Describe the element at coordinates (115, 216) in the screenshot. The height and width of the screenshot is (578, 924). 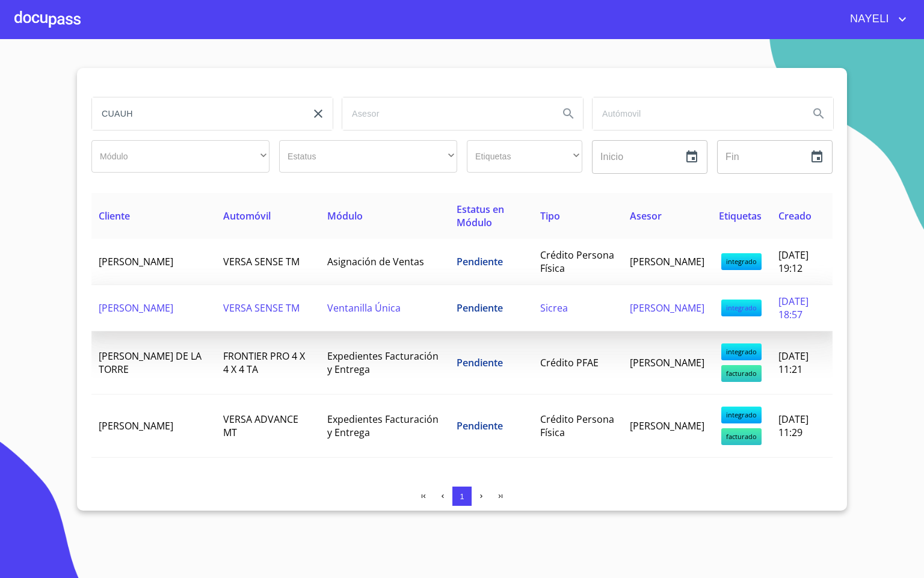
I see `span: Cliente` at that location.